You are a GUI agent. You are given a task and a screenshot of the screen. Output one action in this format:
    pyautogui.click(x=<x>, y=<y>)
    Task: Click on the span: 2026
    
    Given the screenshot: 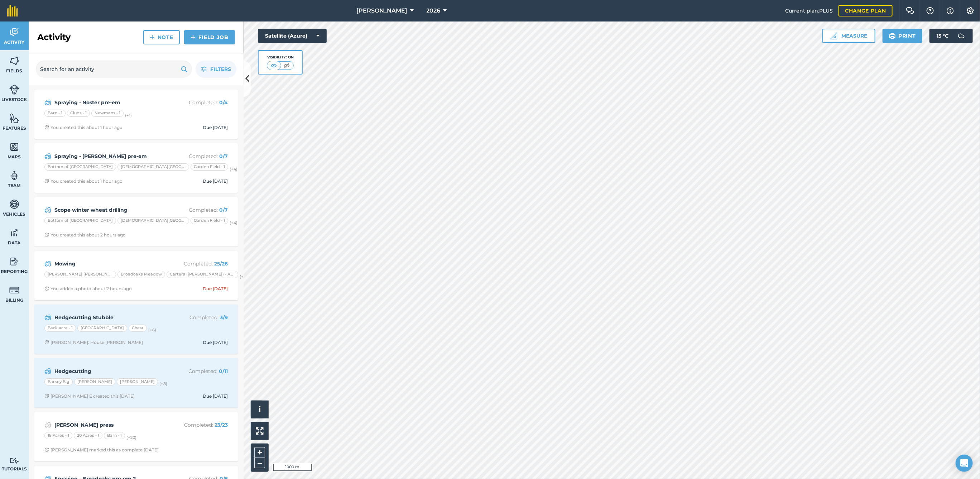 What is the action you would take?
    pyautogui.click(x=433, y=11)
    